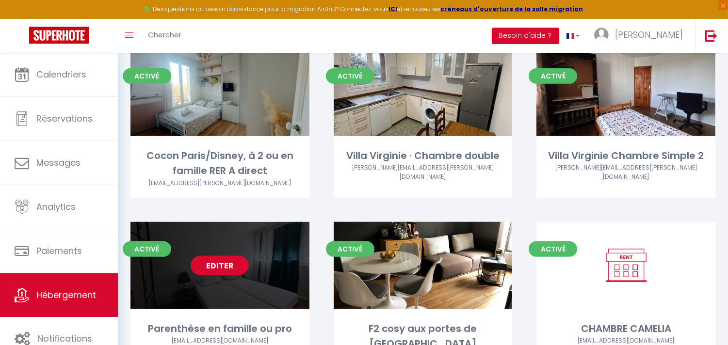 The height and width of the screenshot is (345, 728). I want to click on span: Calendriers, so click(61, 74).